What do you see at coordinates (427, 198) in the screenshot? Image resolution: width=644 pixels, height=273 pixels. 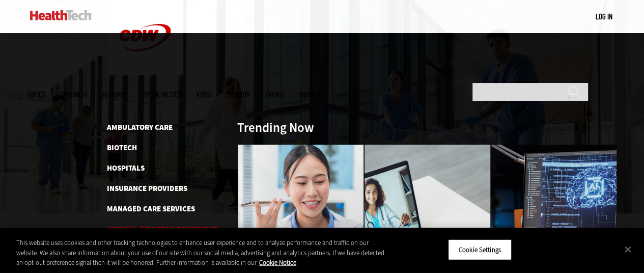 I see `img: Patient speaking with doctor` at bounding box center [427, 198].